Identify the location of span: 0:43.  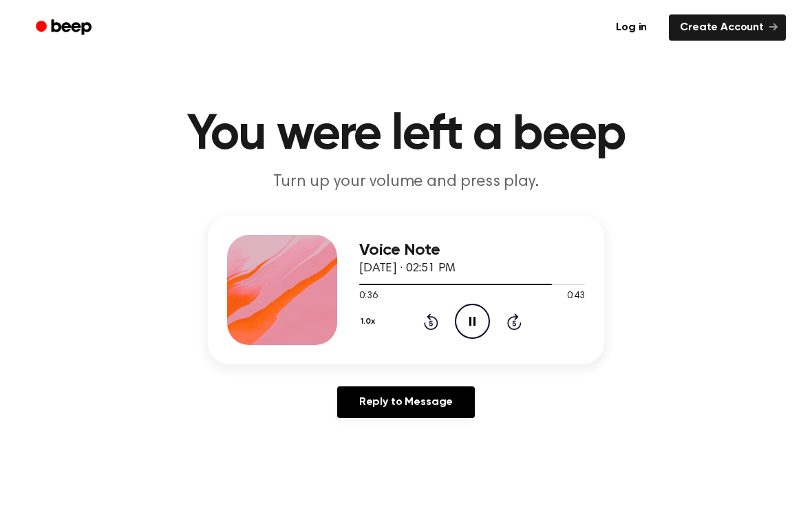
(576, 296).